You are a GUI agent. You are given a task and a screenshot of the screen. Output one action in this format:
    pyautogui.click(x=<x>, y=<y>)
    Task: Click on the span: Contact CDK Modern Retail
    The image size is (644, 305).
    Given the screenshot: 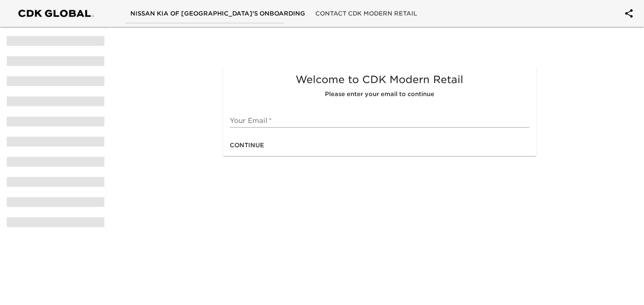 What is the action you would take?
    pyautogui.click(x=366, y=13)
    